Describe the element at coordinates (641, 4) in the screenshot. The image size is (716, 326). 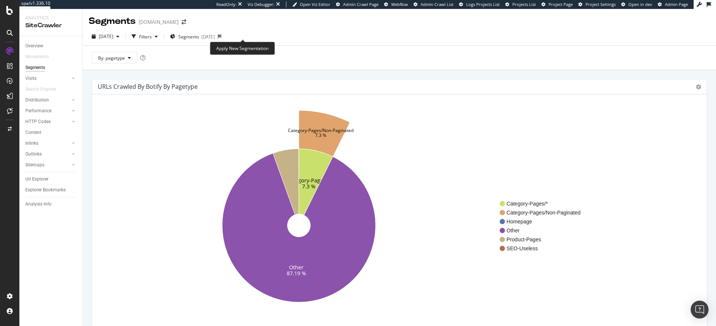
I see `span: Open in dev` at that location.